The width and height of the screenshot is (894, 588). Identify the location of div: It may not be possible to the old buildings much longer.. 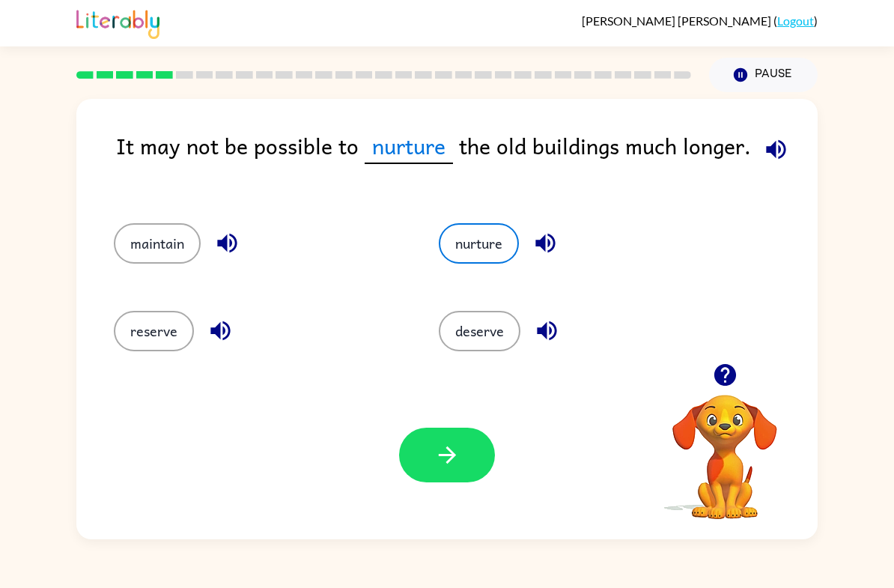
(467, 161).